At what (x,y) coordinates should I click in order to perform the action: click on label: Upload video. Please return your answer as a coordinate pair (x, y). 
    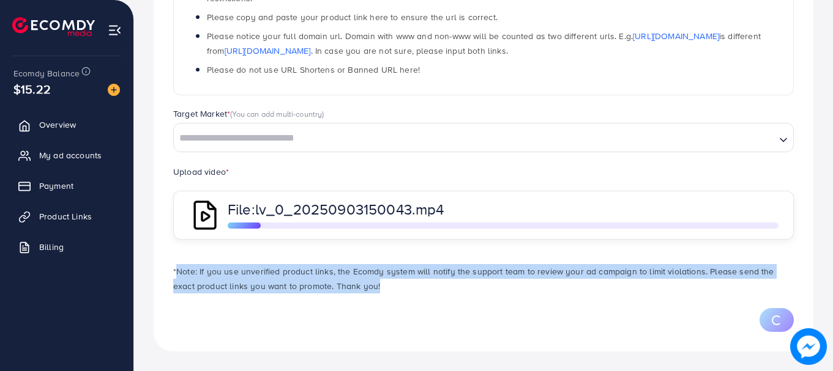
    Looking at the image, I should click on (201, 172).